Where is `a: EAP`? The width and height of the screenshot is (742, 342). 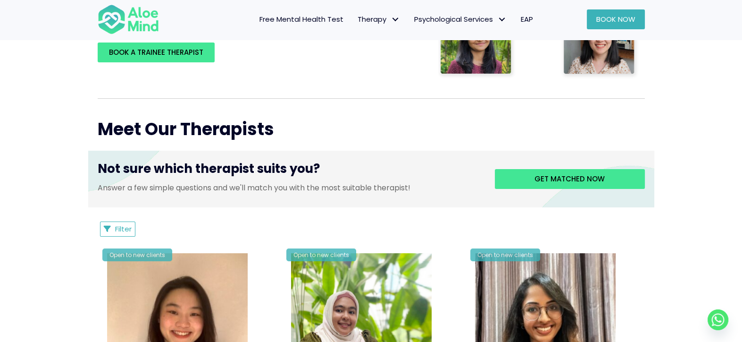 a: EAP is located at coordinates (527, 19).